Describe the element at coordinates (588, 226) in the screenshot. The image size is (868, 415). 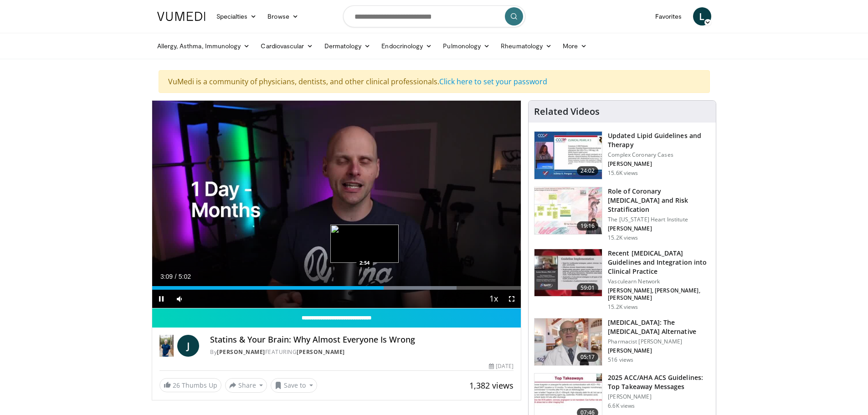
I see `span: 19:16` at that location.